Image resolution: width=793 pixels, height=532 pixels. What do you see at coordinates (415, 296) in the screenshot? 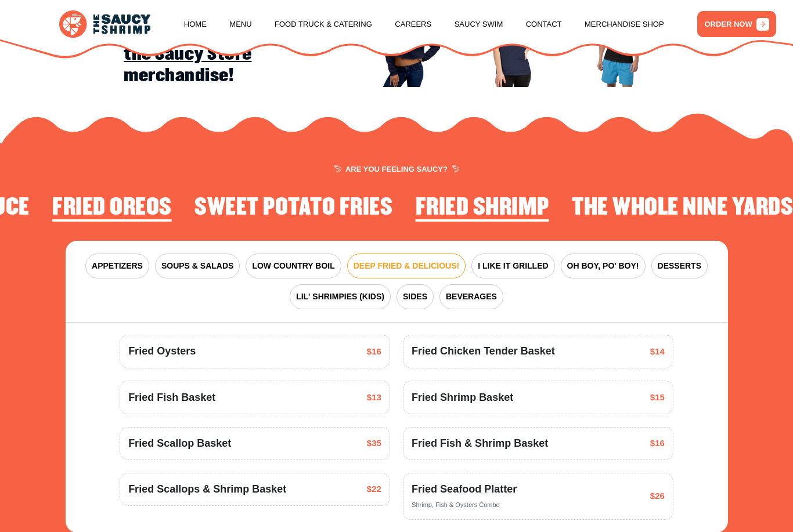
I see `button: SIDES` at bounding box center [415, 296].